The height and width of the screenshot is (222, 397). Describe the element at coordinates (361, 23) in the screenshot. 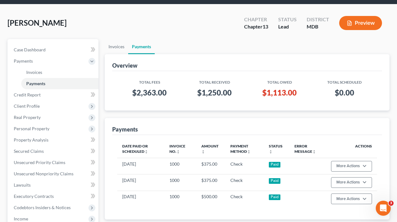

I see `button: Preview` at that location.